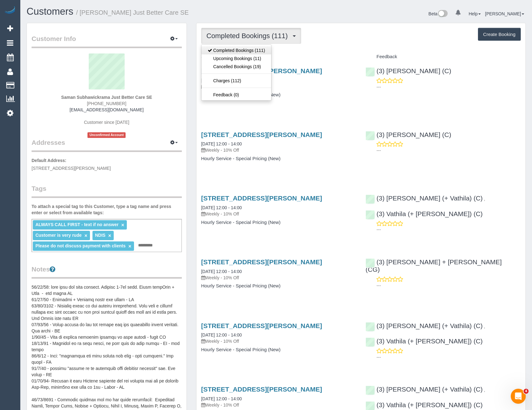 Image resolution: width=532 pixels, height=410 pixels. Describe the element at coordinates (237, 58) in the screenshot. I see `a: Upcoming Bookings (11)` at that location.